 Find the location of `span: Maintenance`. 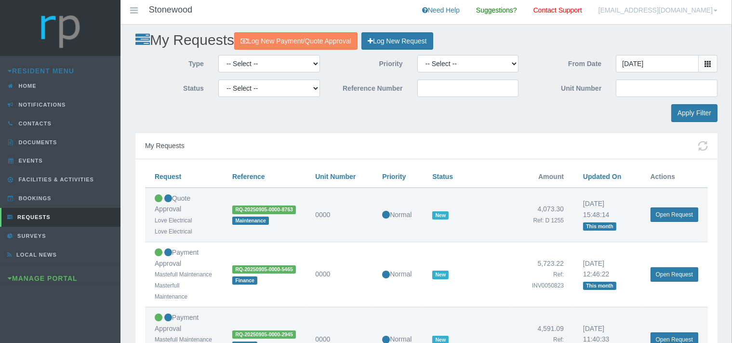

span: Maintenance is located at coordinates (251, 220).